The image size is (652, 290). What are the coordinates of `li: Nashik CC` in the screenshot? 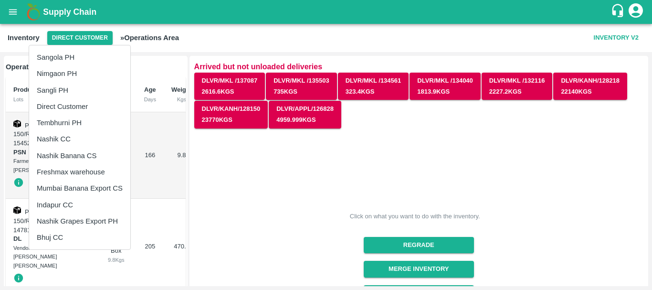 It's located at (80, 139).